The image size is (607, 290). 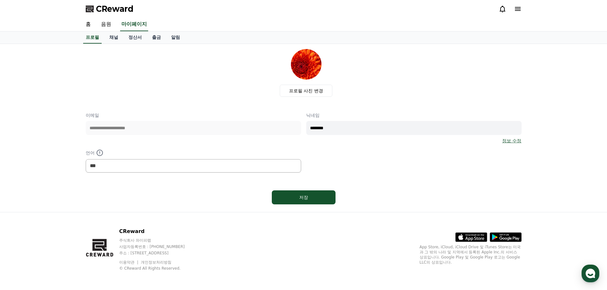 I want to click on span: CReward, so click(x=115, y=9).